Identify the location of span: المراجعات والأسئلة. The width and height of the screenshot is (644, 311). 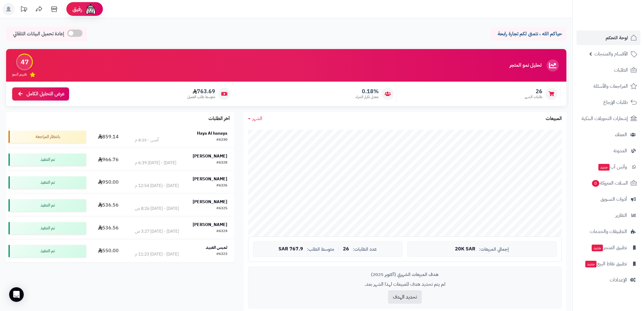
(611, 86).